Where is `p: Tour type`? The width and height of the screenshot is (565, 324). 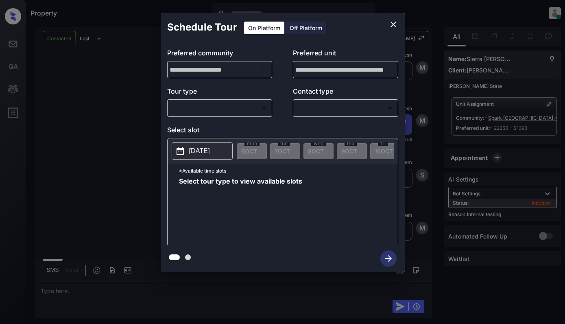 p: Tour type is located at coordinates (220, 93).